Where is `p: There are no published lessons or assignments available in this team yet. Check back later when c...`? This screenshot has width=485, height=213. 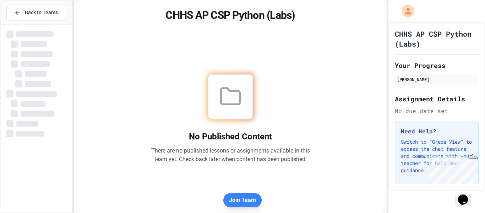
p: There are no published lessons or assignments available in this team yet. Check back later when c... is located at coordinates (230, 155).